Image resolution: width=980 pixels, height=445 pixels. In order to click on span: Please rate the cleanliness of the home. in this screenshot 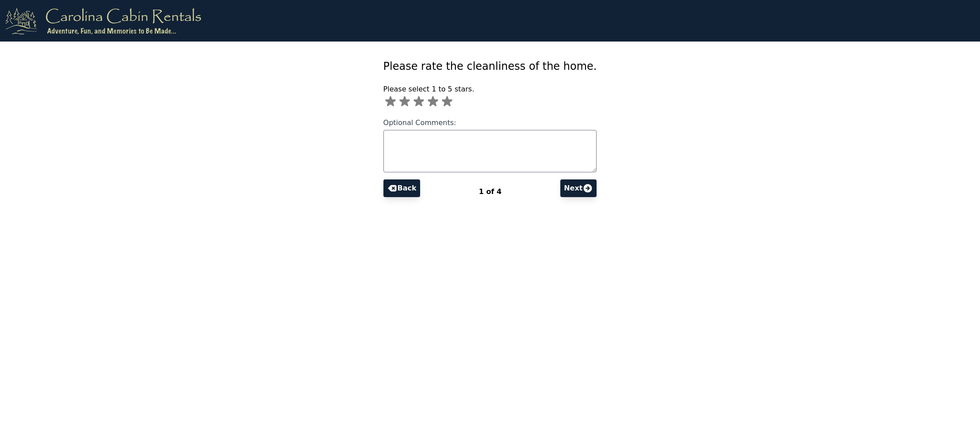, I will do `click(490, 66)`.